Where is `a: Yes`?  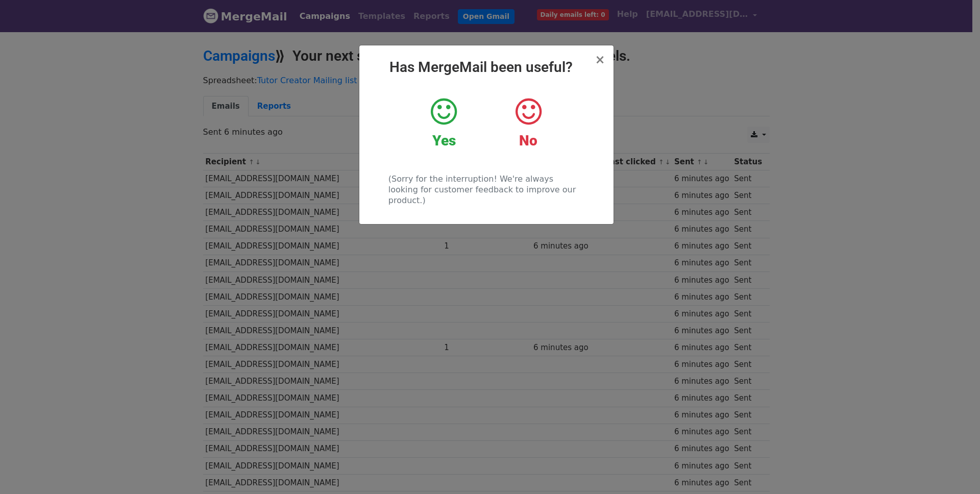
a: Yes is located at coordinates (443, 123).